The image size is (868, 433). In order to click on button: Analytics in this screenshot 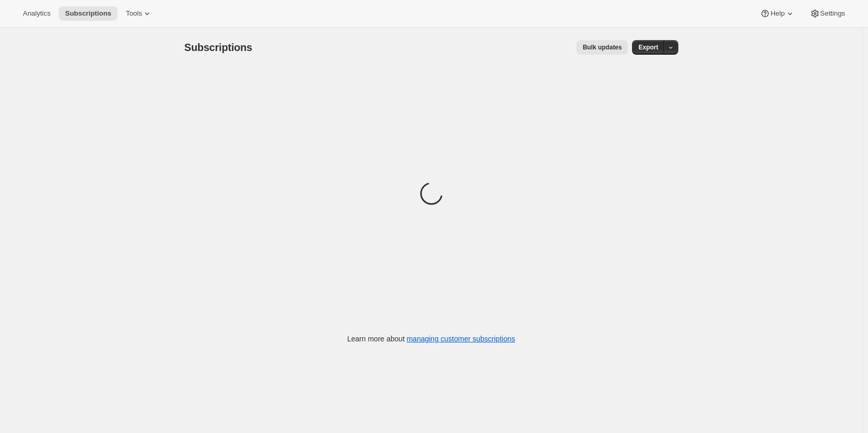, I will do `click(36, 14)`.